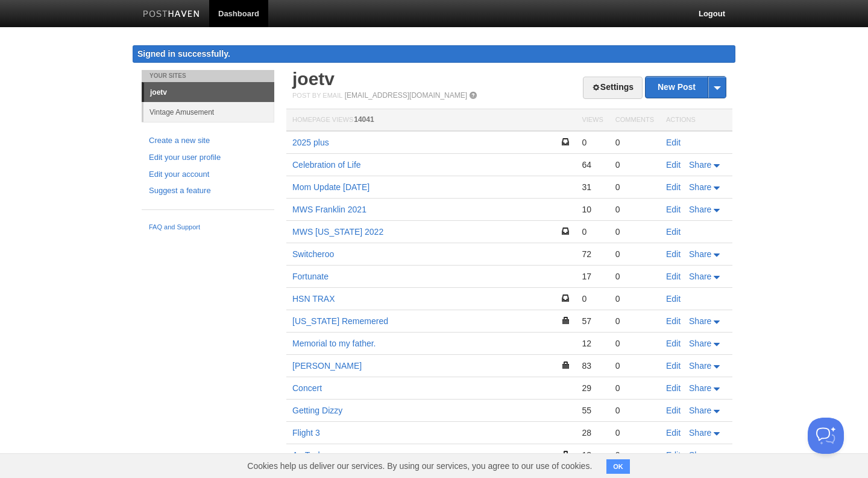 Image resolution: width=868 pixels, height=478 pixels. What do you see at coordinates (613, 88) in the screenshot?
I see `a: Settings` at bounding box center [613, 88].